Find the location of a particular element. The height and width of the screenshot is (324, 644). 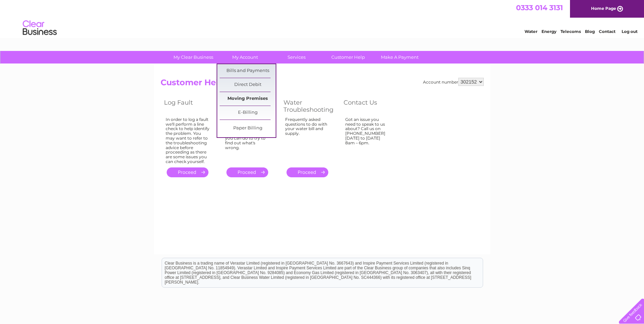

a: Services is located at coordinates (296, 57).